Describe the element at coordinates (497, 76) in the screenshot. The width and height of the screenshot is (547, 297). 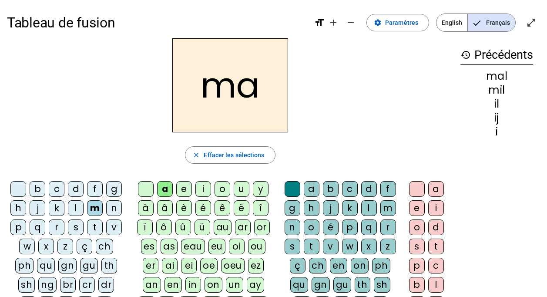
I see `div: mal` at that location.